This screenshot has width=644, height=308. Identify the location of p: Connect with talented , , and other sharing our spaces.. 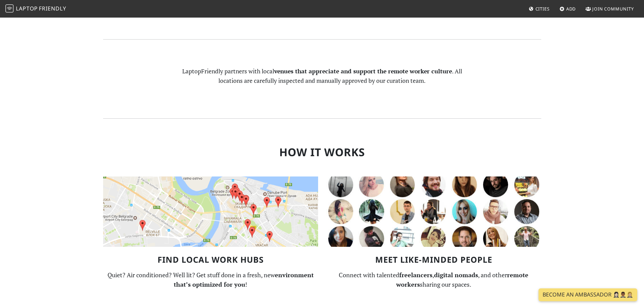
(434, 280).